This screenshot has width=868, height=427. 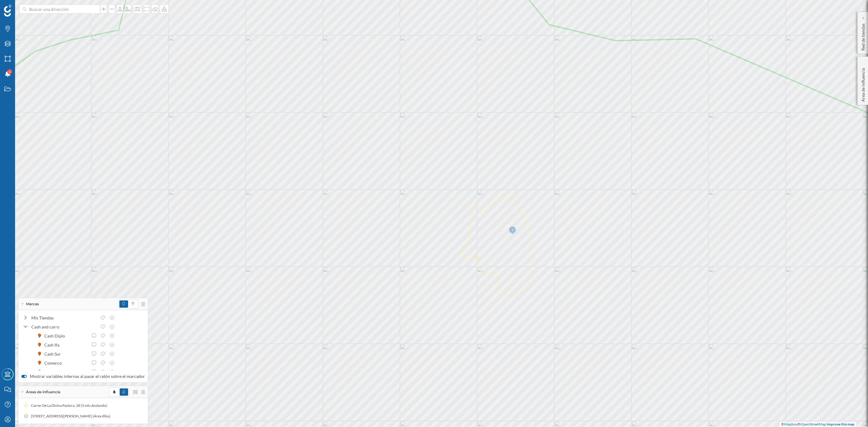 What do you see at coordinates (54, 354) in the screenshot?
I see `div: Cash Sur` at bounding box center [54, 354].